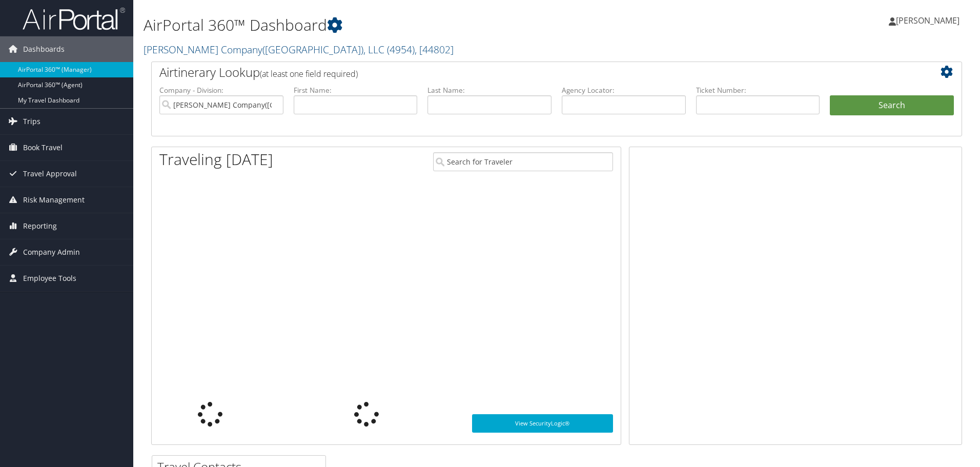  I want to click on span: Risk Management, so click(54, 200).